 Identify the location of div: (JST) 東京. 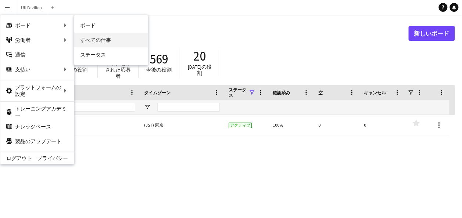
(182, 125).